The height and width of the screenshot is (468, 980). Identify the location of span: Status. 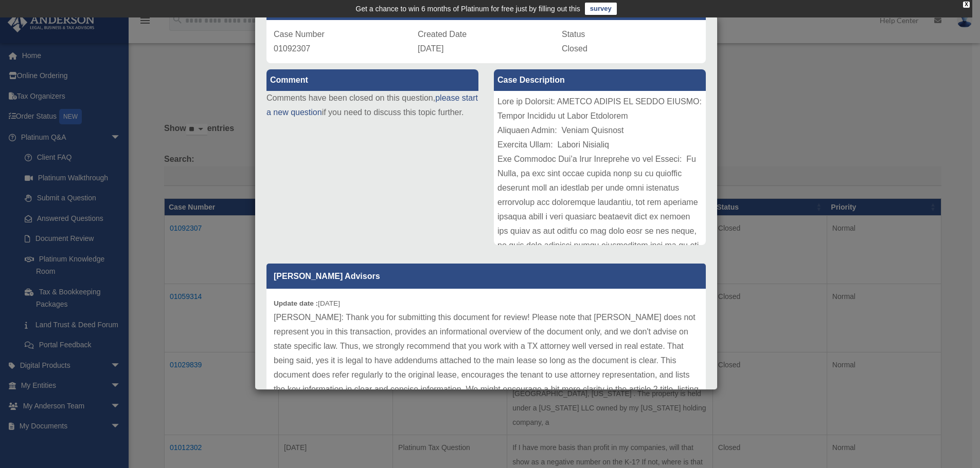
(573, 34).